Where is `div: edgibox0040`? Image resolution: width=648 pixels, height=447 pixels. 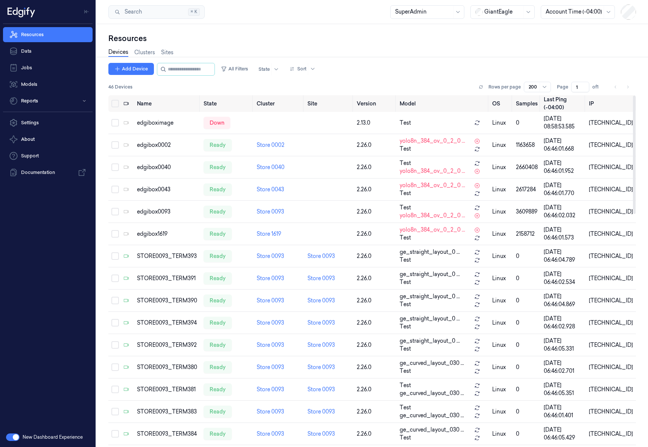 div: edgibox0040 is located at coordinates (167, 167).